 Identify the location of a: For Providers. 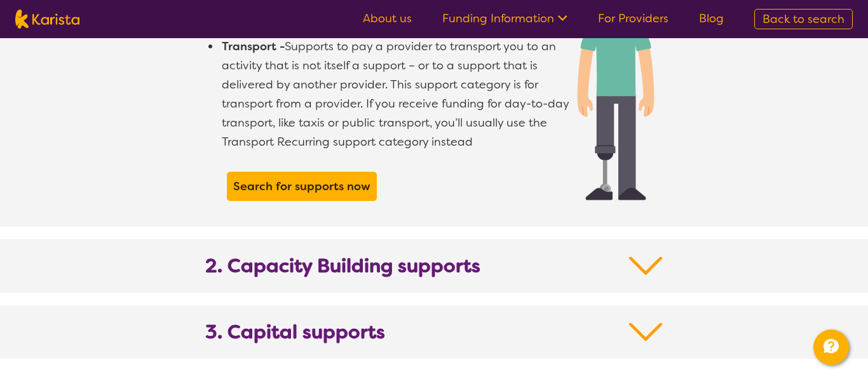
(633, 19).